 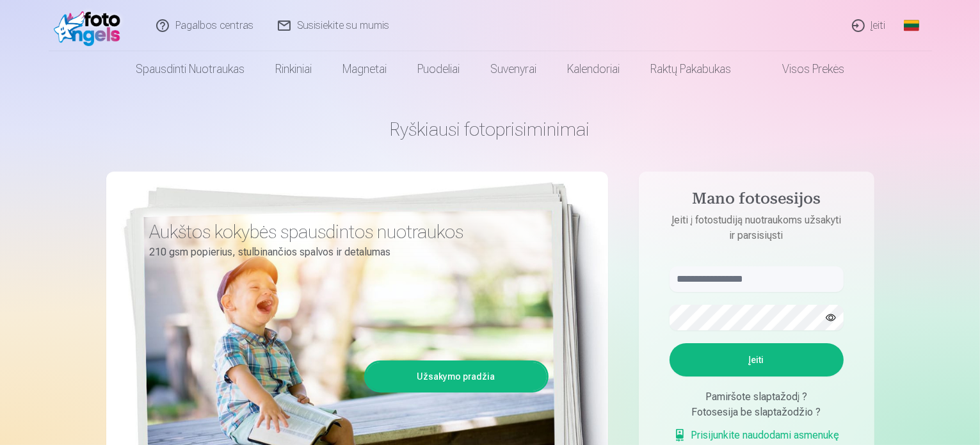 What do you see at coordinates (757, 360) in the screenshot?
I see `button: Įeiti` at bounding box center [757, 360].